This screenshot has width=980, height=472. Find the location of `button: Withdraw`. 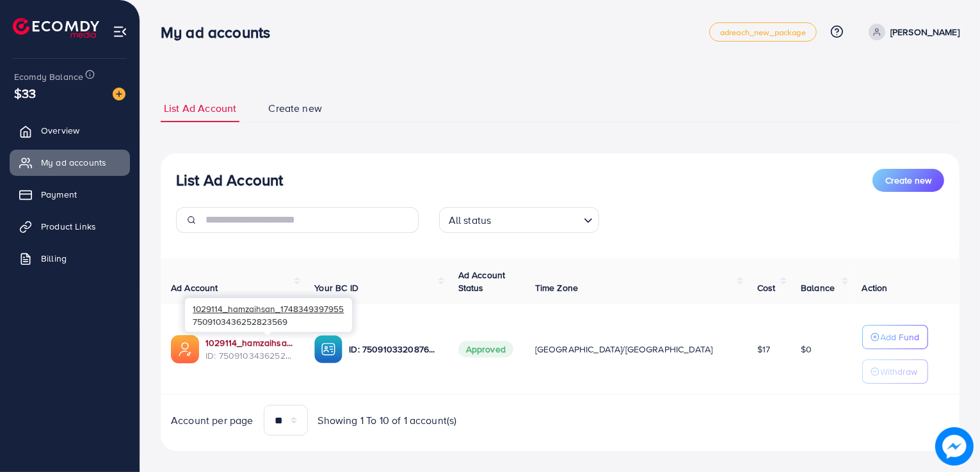

button: Withdraw is located at coordinates (895, 372).